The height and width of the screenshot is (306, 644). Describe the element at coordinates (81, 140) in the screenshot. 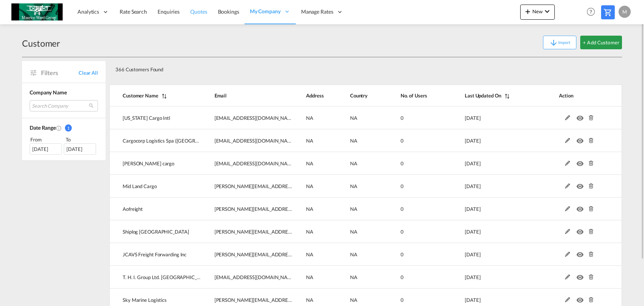

I see `div: To` at that location.